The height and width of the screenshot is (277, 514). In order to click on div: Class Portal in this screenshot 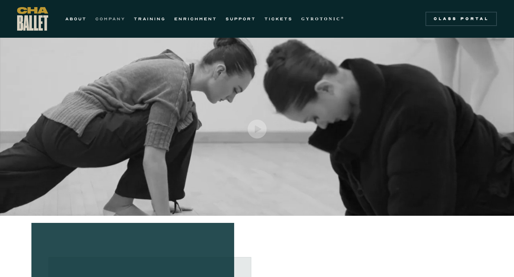, I will do `click(461, 19)`.